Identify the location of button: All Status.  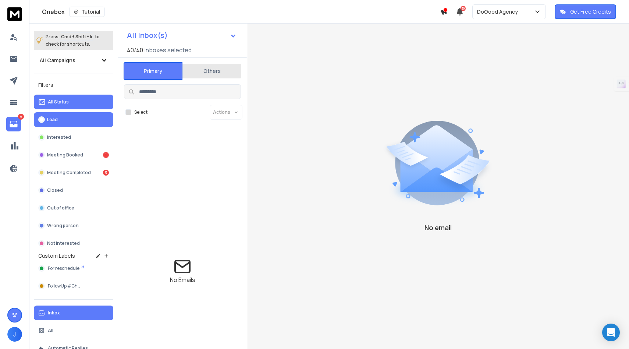
(74, 102).